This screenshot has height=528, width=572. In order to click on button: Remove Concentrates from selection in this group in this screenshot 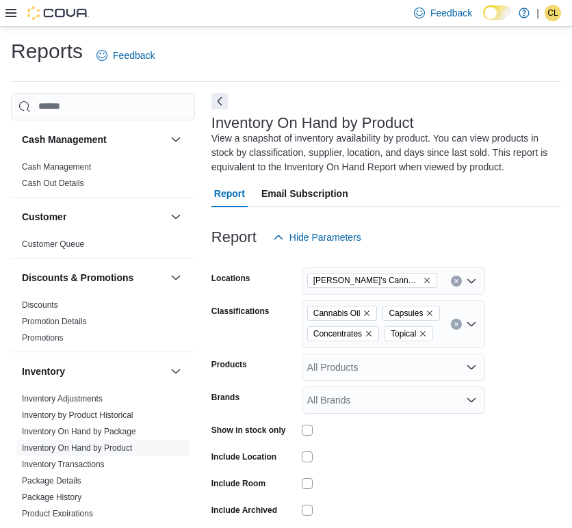, I will do `click(369, 334)`.